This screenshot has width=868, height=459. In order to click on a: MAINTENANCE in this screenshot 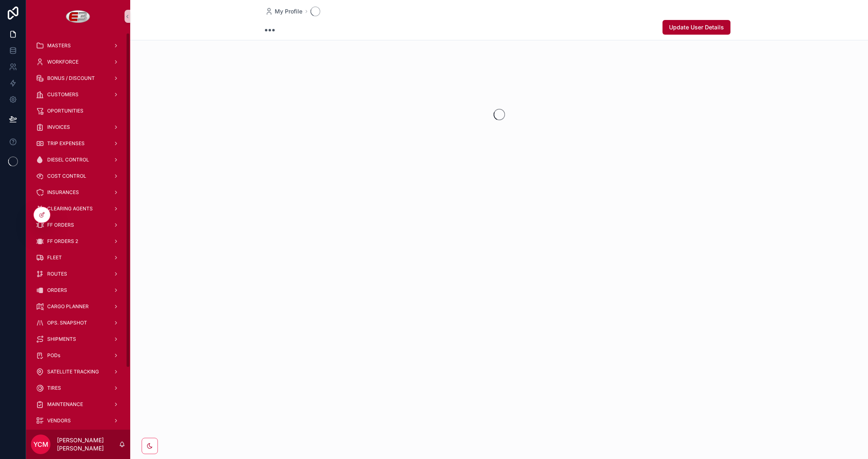, I will do `click(78, 404)`.